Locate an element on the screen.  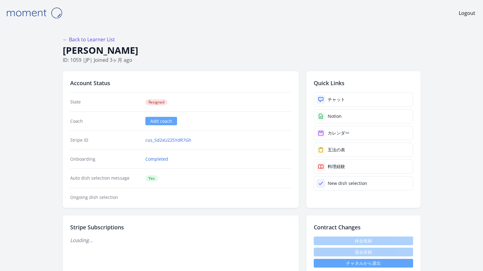
span: jp is located at coordinates (88, 60).